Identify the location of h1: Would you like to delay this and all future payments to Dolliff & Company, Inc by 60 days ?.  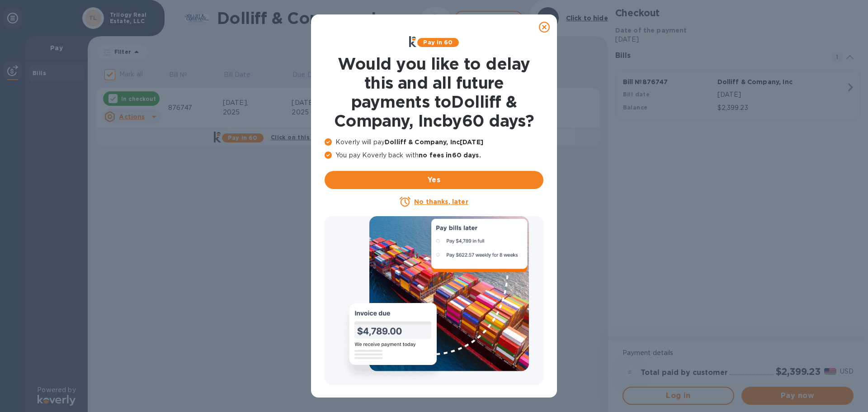
(434, 93).